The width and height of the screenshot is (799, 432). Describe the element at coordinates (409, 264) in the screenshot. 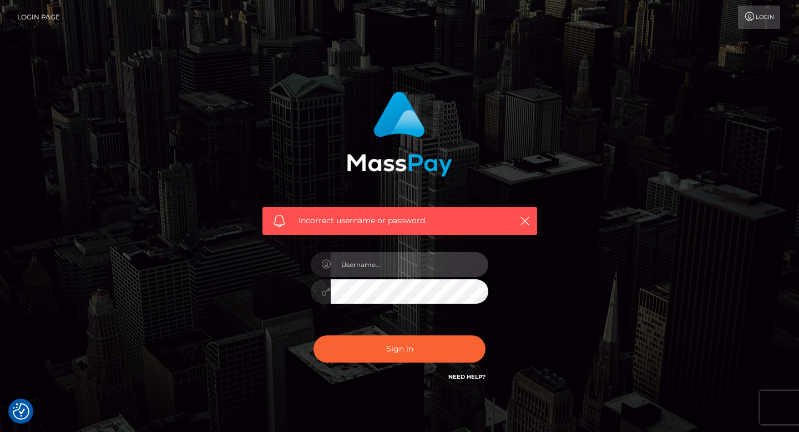

I see `input: Username...` at that location.